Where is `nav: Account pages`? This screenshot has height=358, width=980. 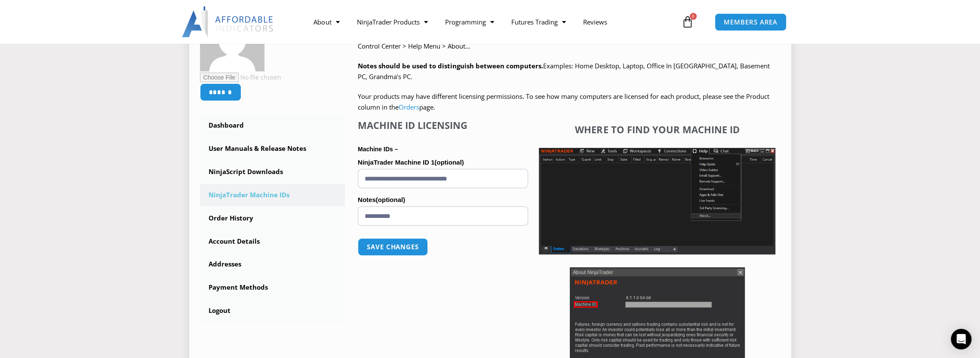 nav: Account pages is located at coordinates (273, 218).